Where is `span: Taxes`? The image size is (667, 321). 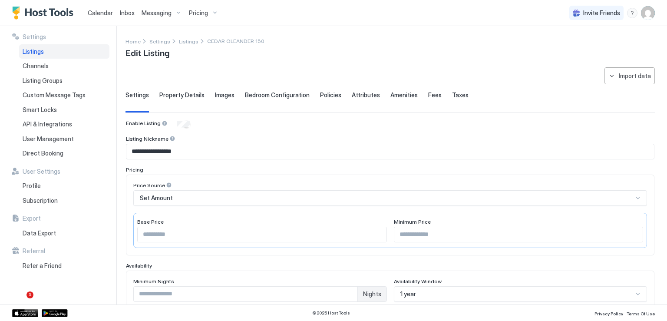
span: Taxes is located at coordinates (460, 95).